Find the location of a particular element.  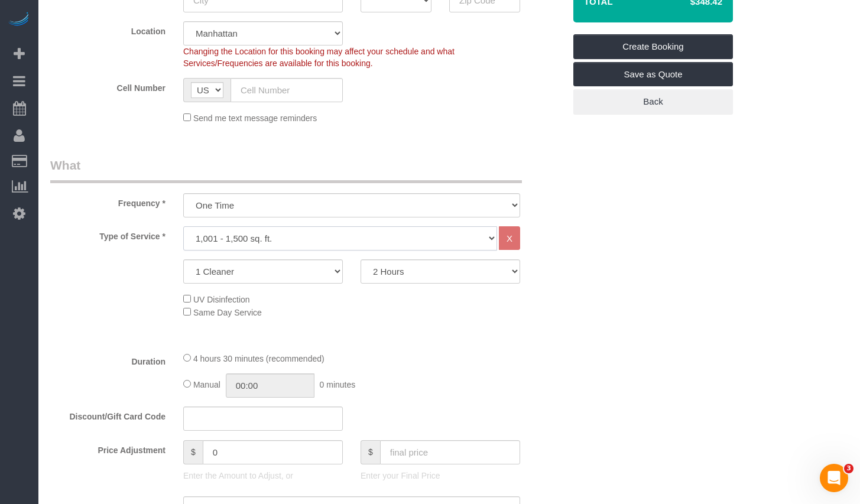

span: 3 is located at coordinates (849, 468).